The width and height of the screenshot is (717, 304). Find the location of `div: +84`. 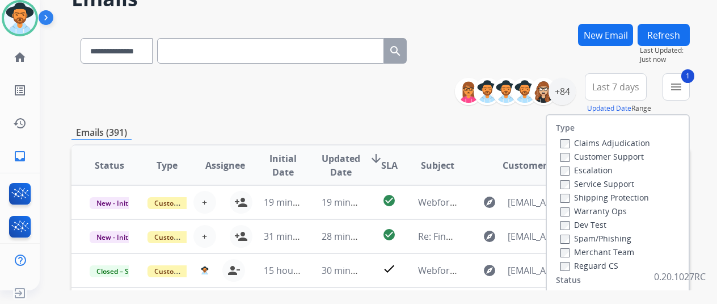

div: +84 is located at coordinates (562, 91).